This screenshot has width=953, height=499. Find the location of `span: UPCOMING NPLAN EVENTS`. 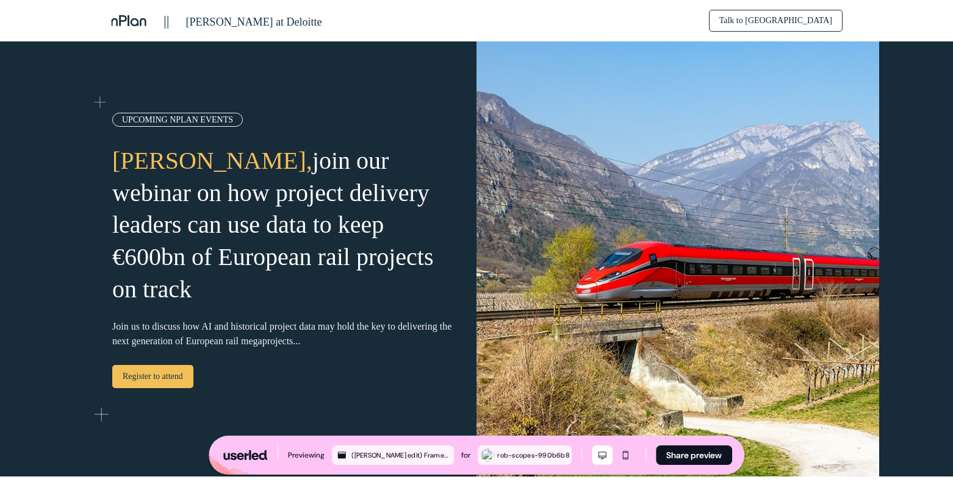

span: UPCOMING NPLAN EVENTS is located at coordinates (177, 120).